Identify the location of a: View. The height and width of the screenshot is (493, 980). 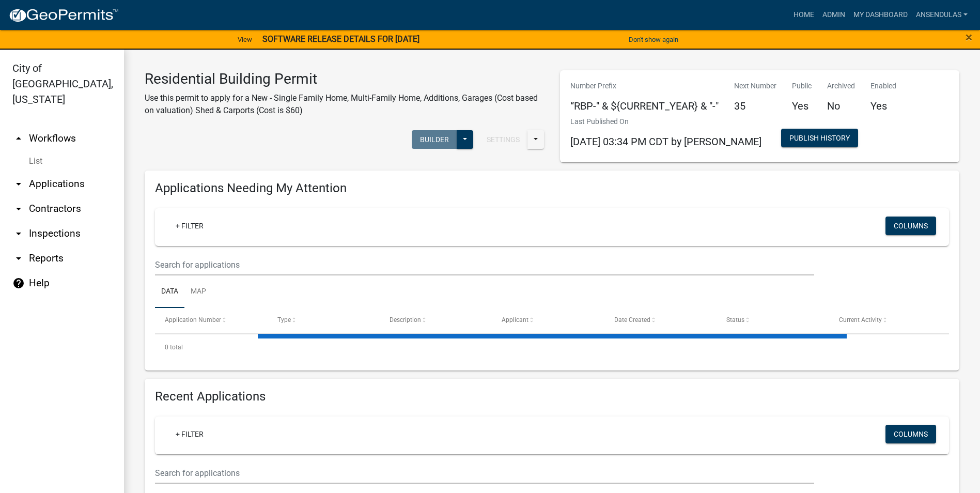
(245, 39).